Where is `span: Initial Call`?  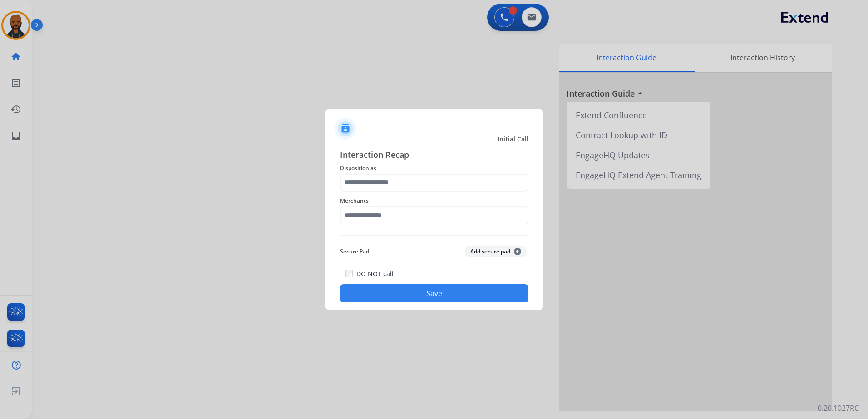 span: Initial Call is located at coordinates (513, 139).